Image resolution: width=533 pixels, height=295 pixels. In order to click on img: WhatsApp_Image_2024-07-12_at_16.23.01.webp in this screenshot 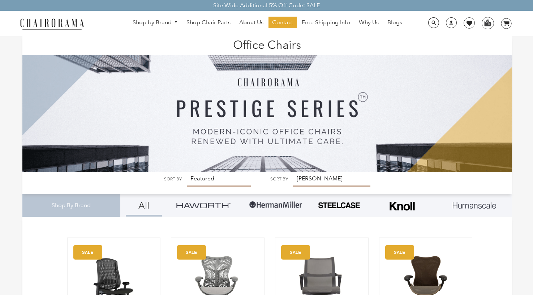, I will do `click(488, 23)`.